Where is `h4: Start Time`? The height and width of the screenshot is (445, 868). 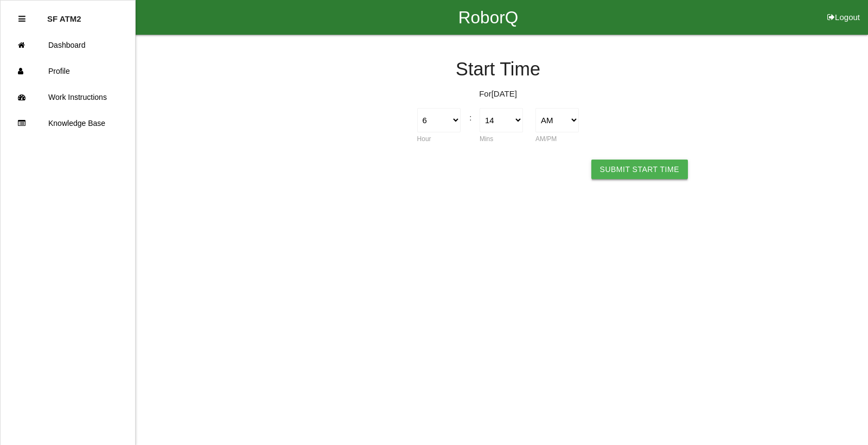
h4: Start Time is located at coordinates (498, 70).